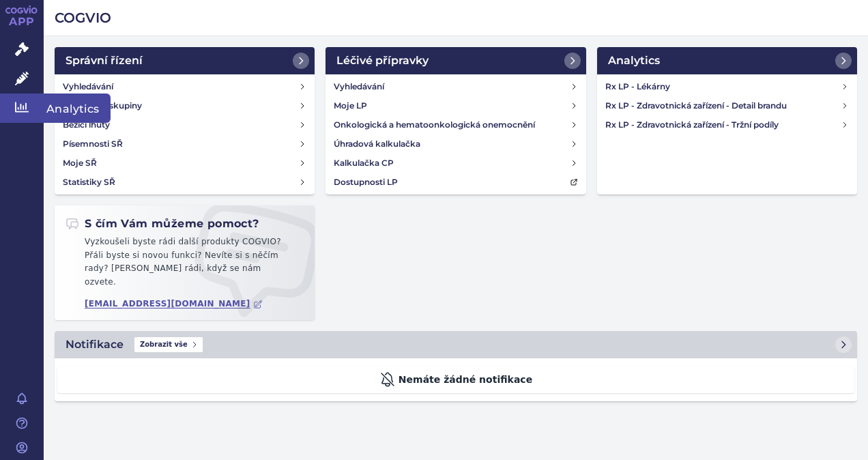  What do you see at coordinates (86, 125) in the screenshot?
I see `h4: Běžící lhůty` at bounding box center [86, 125].